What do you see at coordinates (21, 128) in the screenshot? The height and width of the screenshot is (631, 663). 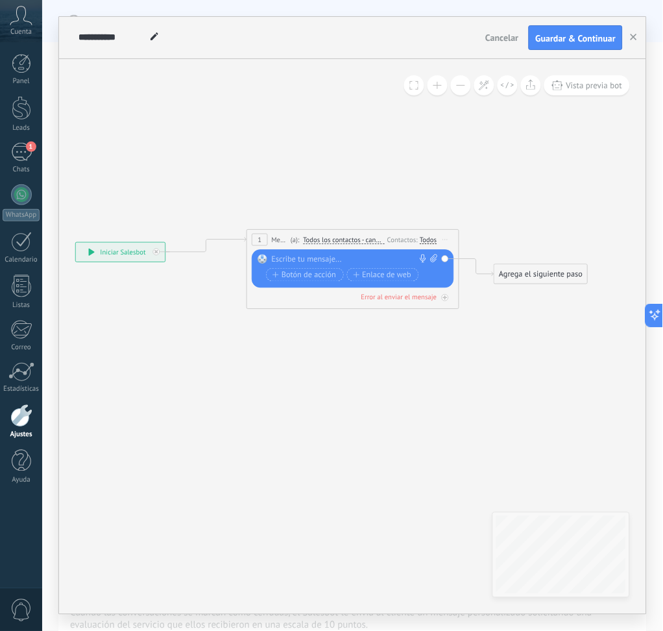 I see `div: Leads` at bounding box center [21, 128].